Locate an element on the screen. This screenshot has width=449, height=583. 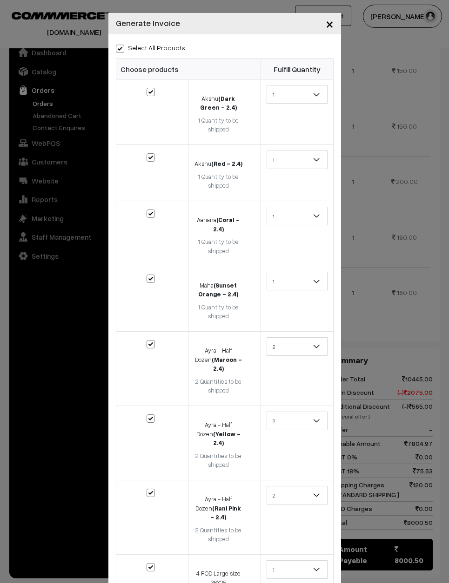
strong: (Yellow - 2.4) is located at coordinates (226, 439).